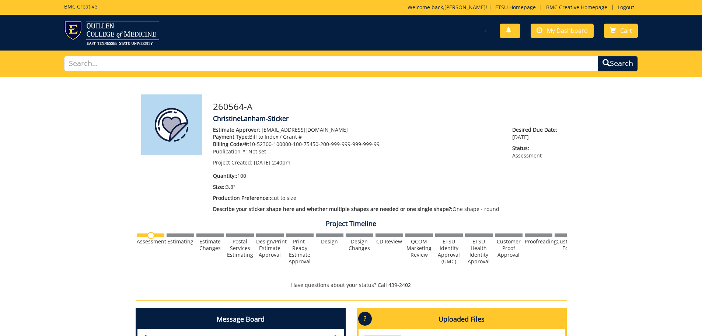  I want to click on span: Quantity::, so click(225, 175).